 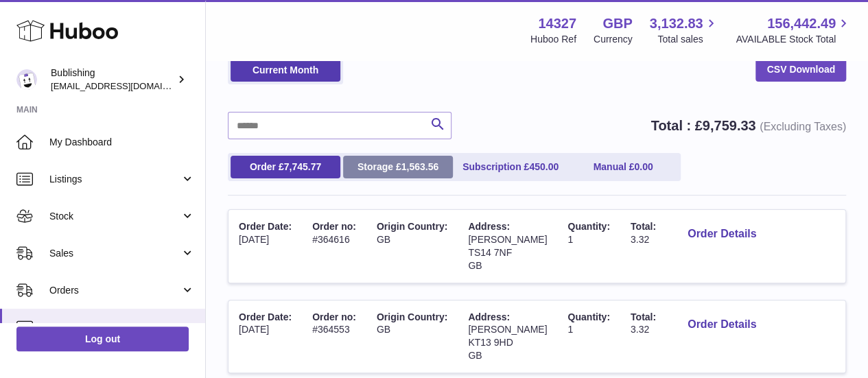 What do you see at coordinates (115, 216) in the screenshot?
I see `span: Stock` at bounding box center [115, 216].